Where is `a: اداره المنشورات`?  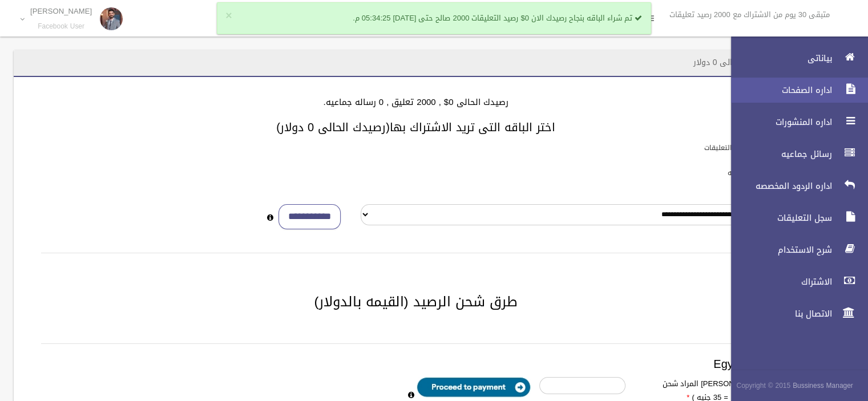 a: اداره المنشورات is located at coordinates (795, 122).